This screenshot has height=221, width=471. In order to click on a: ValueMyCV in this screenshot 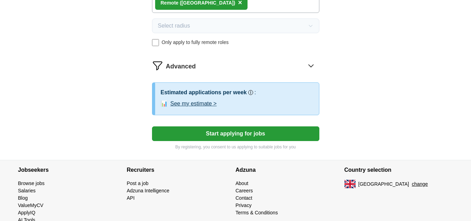, I will do `click(31, 205)`.